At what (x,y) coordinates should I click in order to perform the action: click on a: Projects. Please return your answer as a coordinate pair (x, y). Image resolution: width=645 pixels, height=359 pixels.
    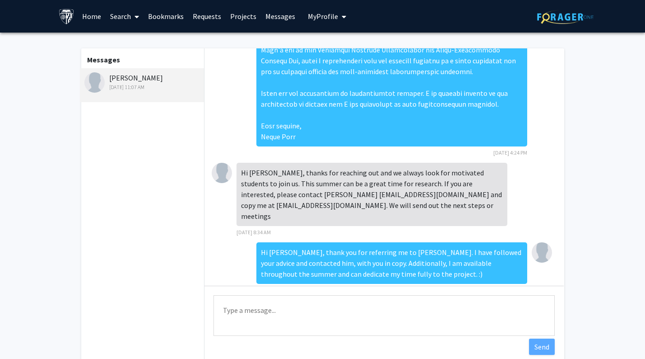
    Looking at the image, I should click on (243, 16).